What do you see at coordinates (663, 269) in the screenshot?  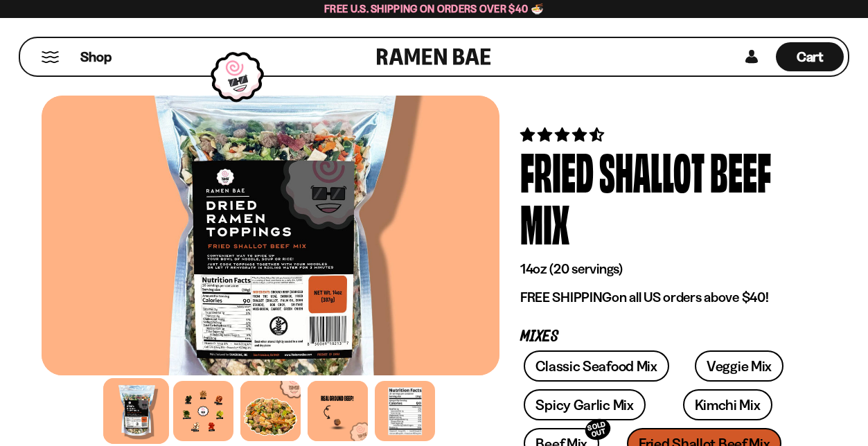 I see `p: 14oz (20 servings)` at bounding box center [663, 269].